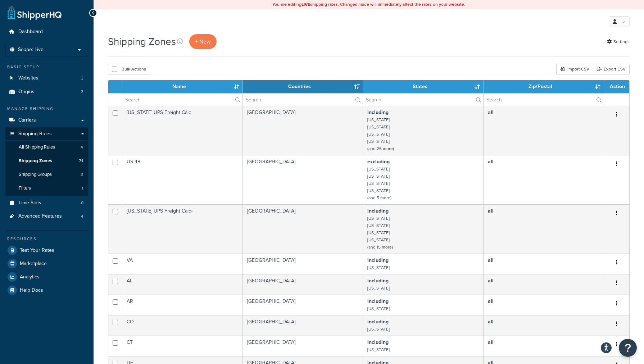 This screenshot has height=364, width=644. I want to click on a: Origins 3, so click(47, 92).